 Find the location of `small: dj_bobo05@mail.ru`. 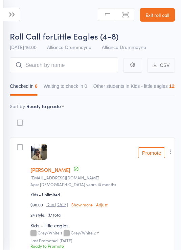

small: dj_bobo05@mail.ru is located at coordinates (100, 177).